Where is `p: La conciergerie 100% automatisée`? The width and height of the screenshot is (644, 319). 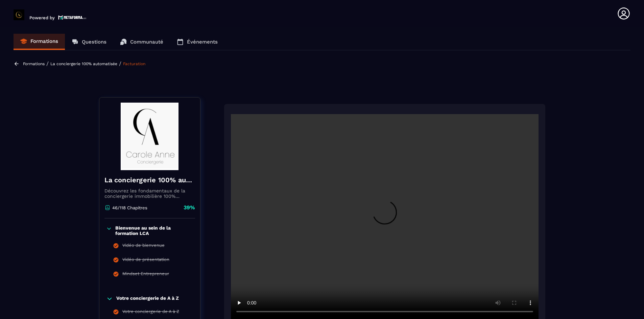 p: La conciergerie 100% automatisée is located at coordinates (84, 64).